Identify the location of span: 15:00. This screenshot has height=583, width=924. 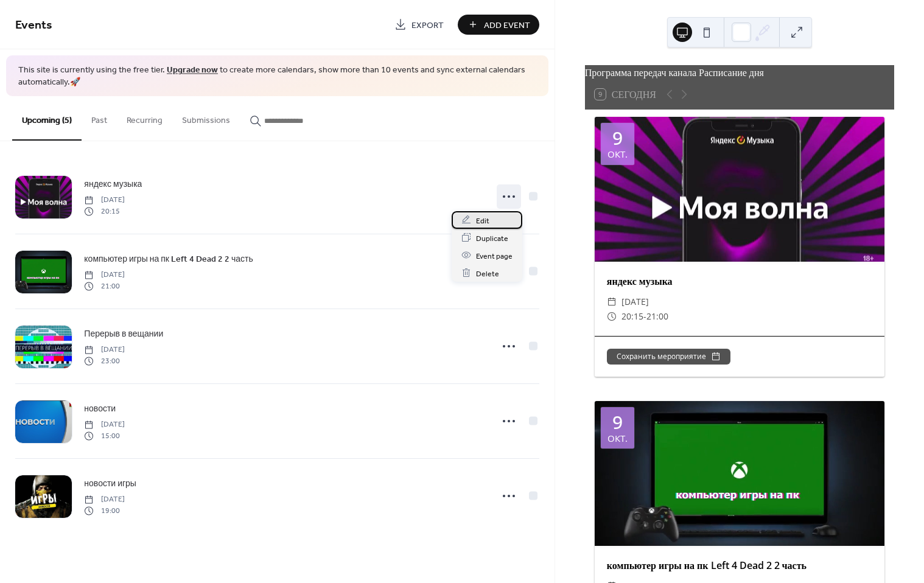
(104, 435).